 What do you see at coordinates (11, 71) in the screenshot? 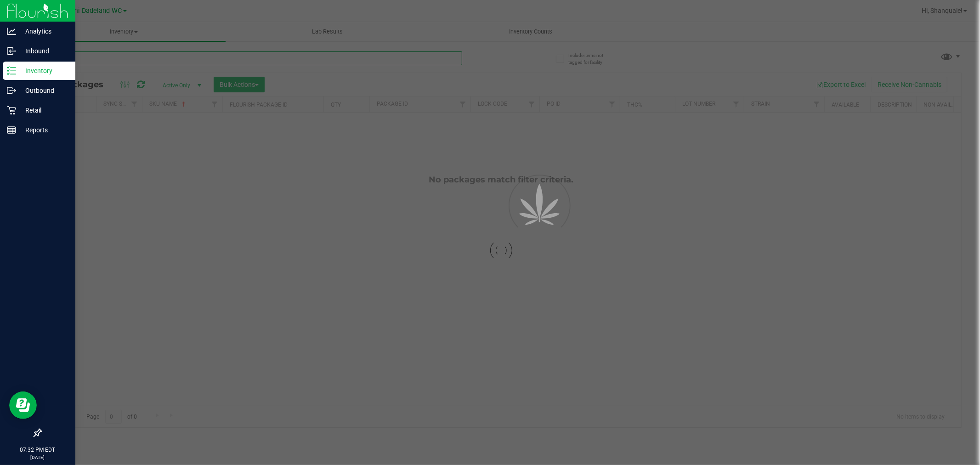
I see `inline-svg: Inventory` at bounding box center [11, 71].